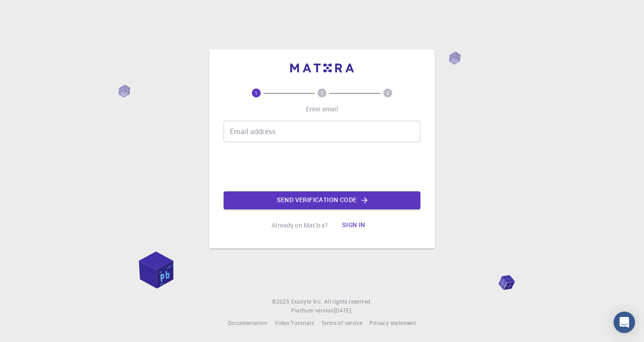  Describe the element at coordinates (248, 323) in the screenshot. I see `a: Documentation` at that location.